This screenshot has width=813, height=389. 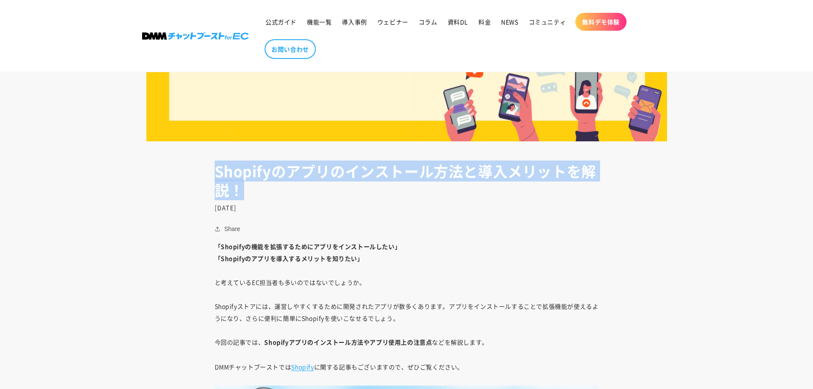 I want to click on span: ウェビナー, so click(x=393, y=22).